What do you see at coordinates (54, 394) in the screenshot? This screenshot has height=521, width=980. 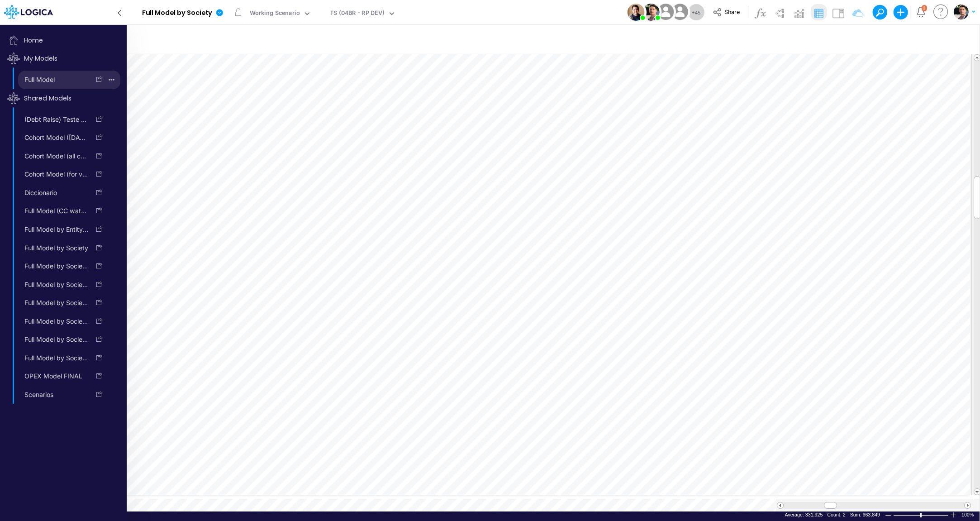 I see `a: Scenarios` at bounding box center [54, 394].